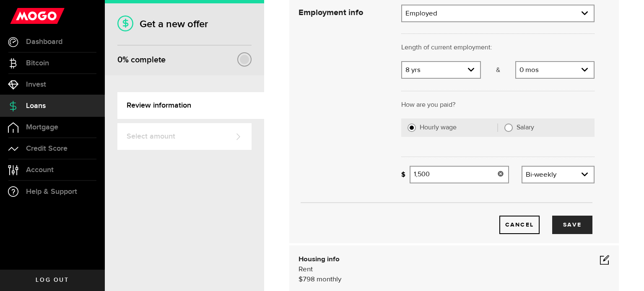 The height and width of the screenshot is (291, 644). I want to click on span: 798, so click(308, 279).